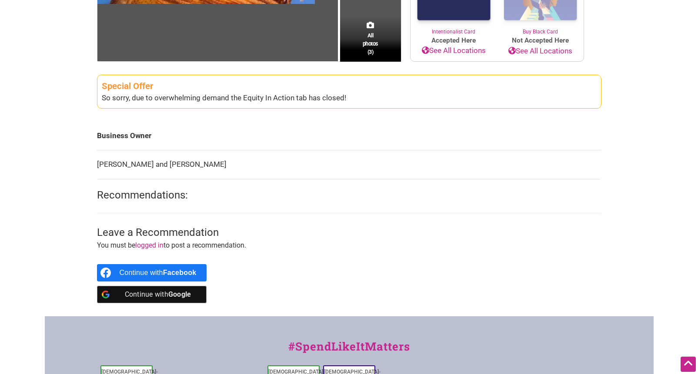  Describe the element at coordinates (349, 246) in the screenshot. I see `p: You must be to post a recommendation.` at that location.